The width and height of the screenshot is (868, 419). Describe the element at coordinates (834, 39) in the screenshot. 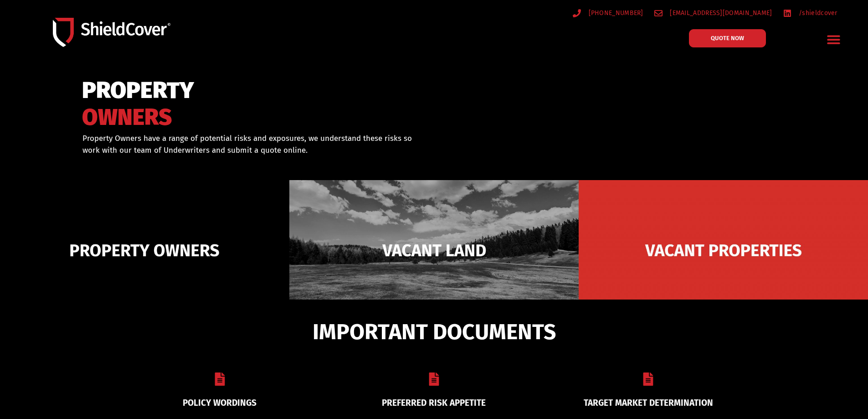

I see `div: Menu Toggle` at that location.